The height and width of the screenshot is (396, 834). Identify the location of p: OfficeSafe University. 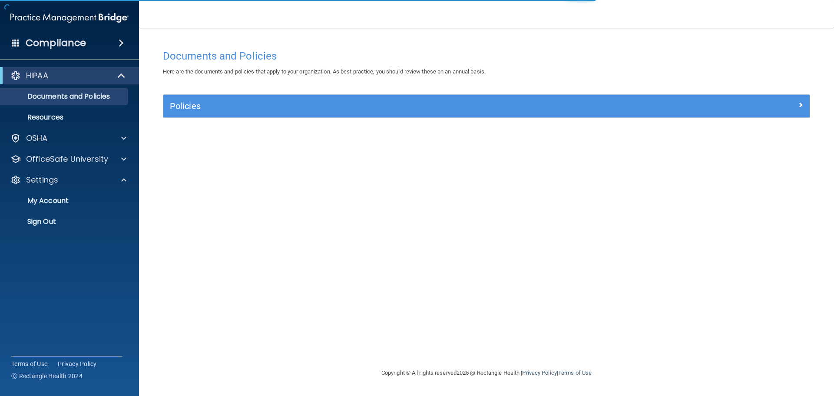
(67, 159).